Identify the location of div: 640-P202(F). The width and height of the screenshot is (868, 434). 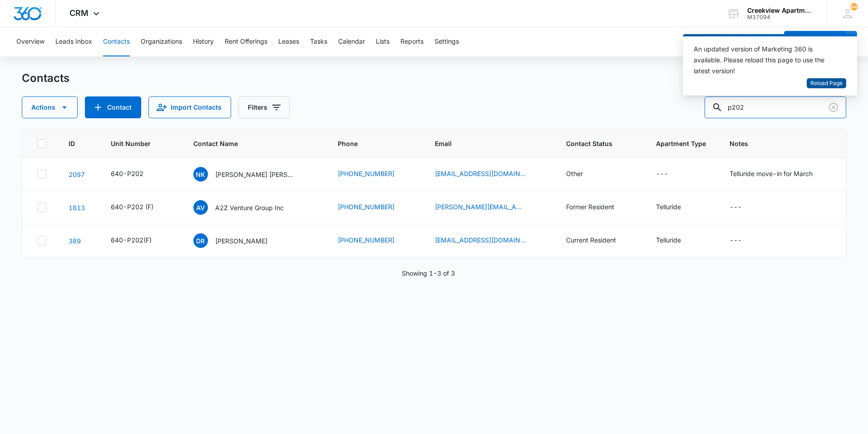
(131, 239).